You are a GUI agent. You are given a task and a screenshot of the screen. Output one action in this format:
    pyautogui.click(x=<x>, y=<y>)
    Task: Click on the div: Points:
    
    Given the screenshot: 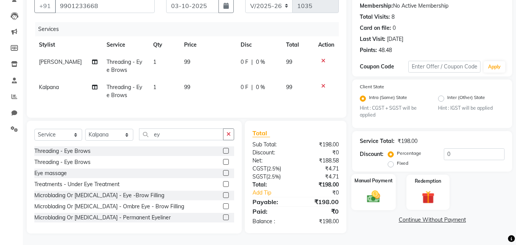 What is the action you would take?
    pyautogui.click(x=368, y=50)
    